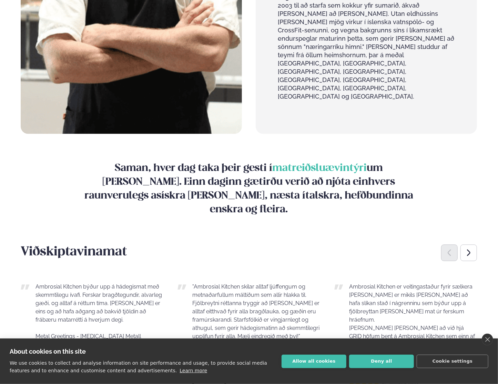 The image size is (498, 384). Describe the element at coordinates (450, 253) in the screenshot. I see `div: Previous slide` at that location.